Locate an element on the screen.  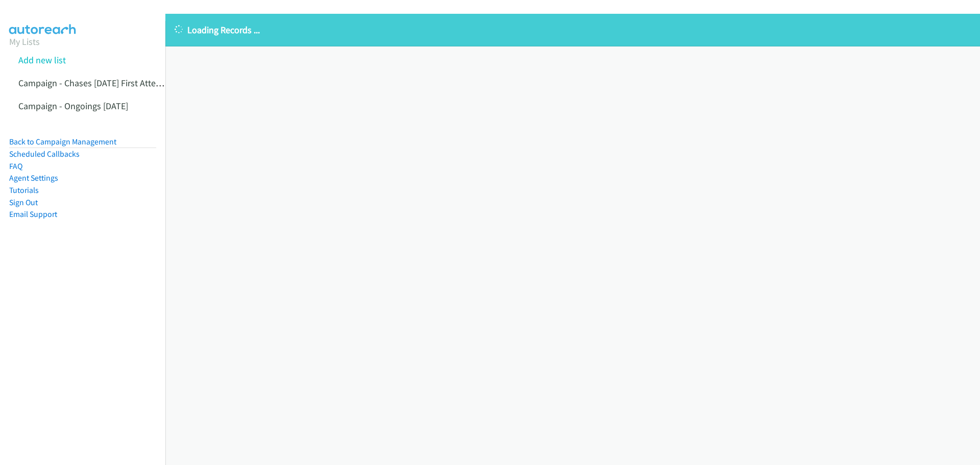
a: Agent Settings is located at coordinates (33, 178).